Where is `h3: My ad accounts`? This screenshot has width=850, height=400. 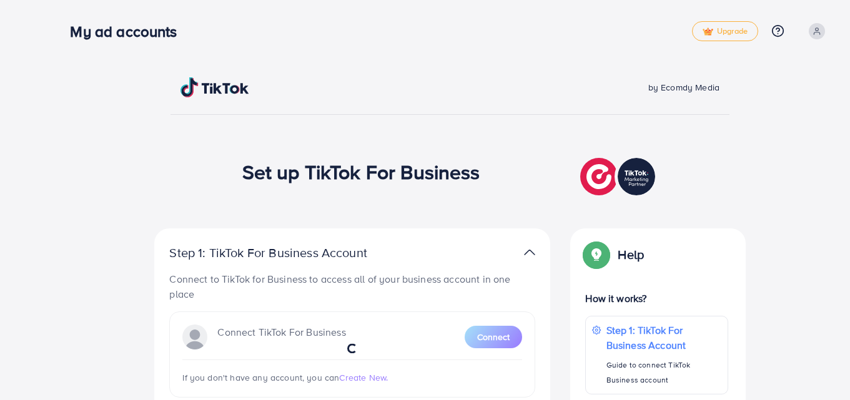 h3: My ad accounts is located at coordinates (128, 31).